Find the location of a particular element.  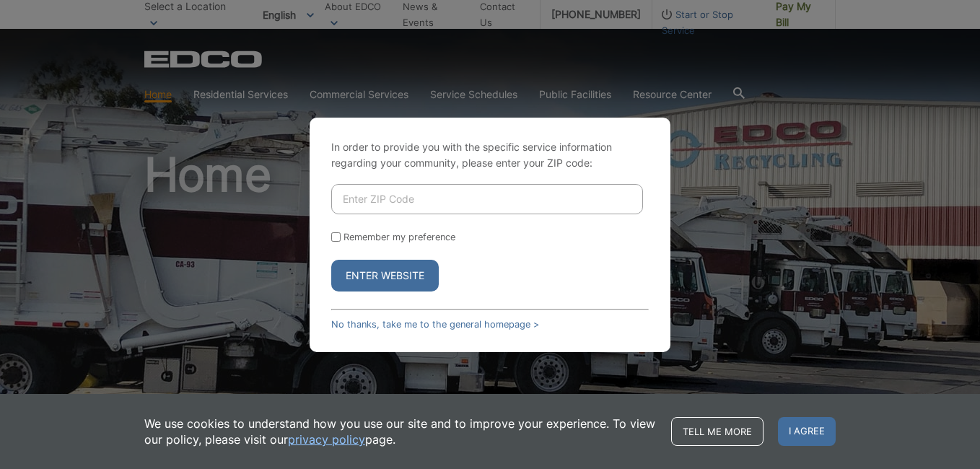

span: I agree is located at coordinates (807, 432).